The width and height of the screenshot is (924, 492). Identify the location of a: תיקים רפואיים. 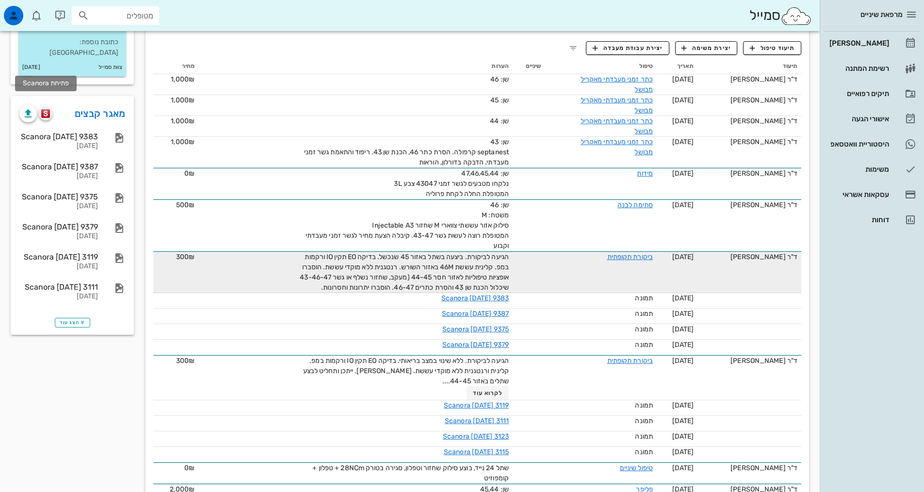
(872, 94).